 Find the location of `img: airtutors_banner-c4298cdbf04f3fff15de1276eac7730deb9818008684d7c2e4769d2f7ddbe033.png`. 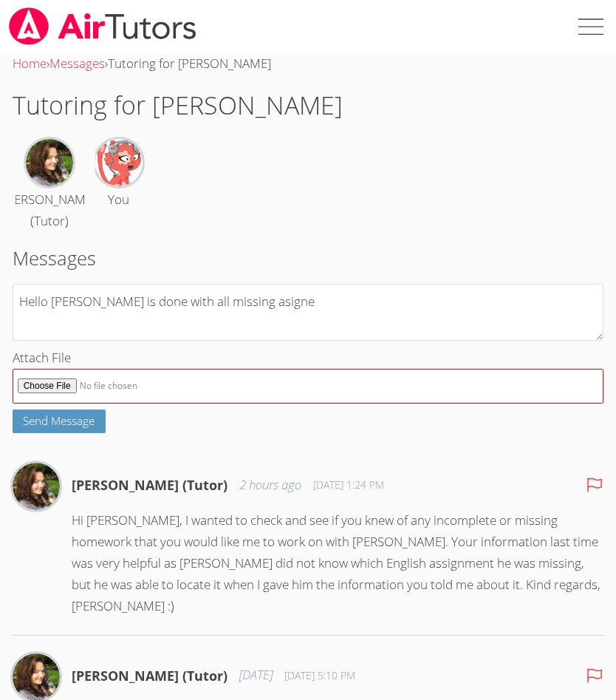

img: airtutors_banner-c4298cdbf04f3fff15de1276eac7730deb9818008684d7c2e4769d2f7ddbe033.png is located at coordinates (103, 26).